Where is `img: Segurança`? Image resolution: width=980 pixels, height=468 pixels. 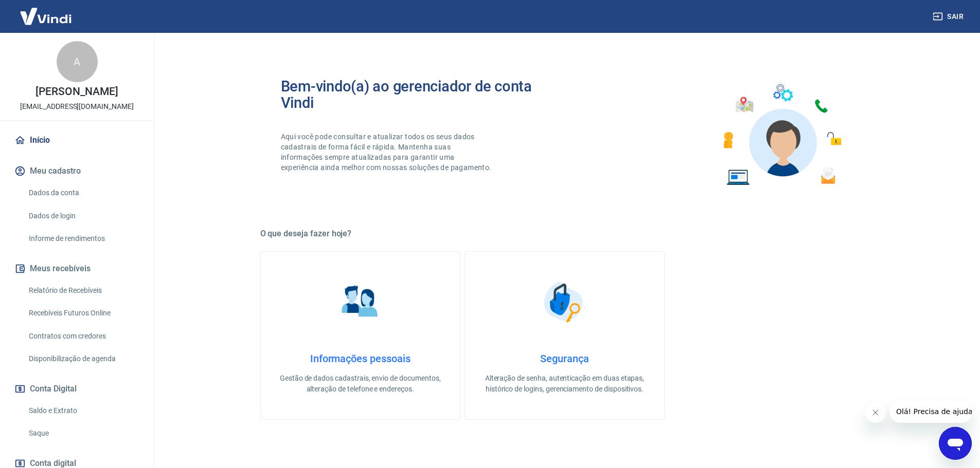 img: Segurança is located at coordinates (564, 303).